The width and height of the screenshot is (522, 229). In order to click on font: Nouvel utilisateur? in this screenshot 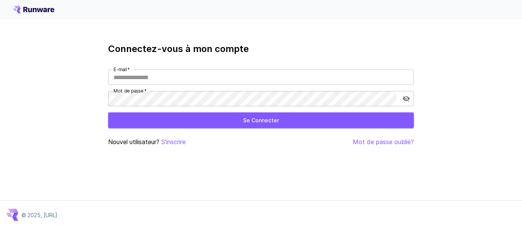, I will do `click(134, 142)`.